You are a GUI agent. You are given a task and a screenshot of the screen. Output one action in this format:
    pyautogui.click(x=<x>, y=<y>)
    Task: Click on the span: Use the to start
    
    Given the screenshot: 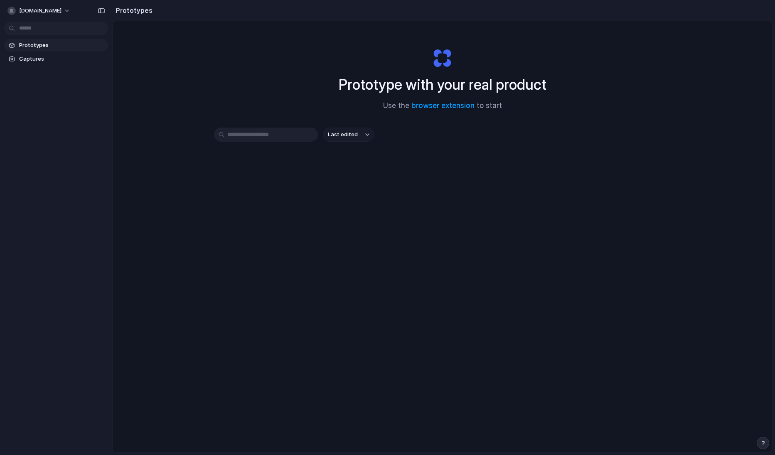 What is the action you would take?
    pyautogui.click(x=443, y=106)
    